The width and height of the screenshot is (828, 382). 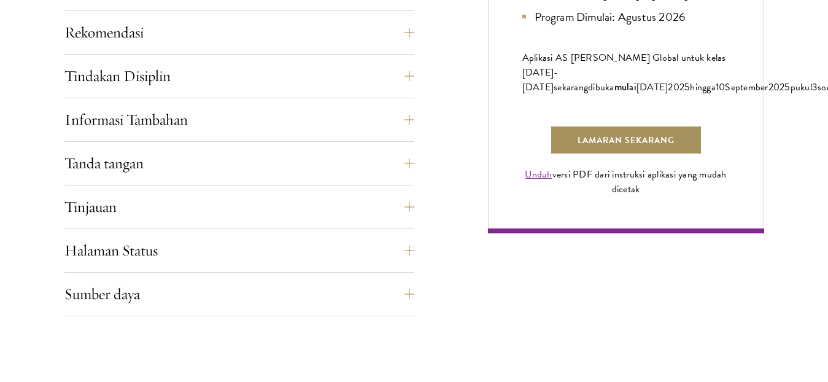 I want to click on font: September, so click(x=747, y=87).